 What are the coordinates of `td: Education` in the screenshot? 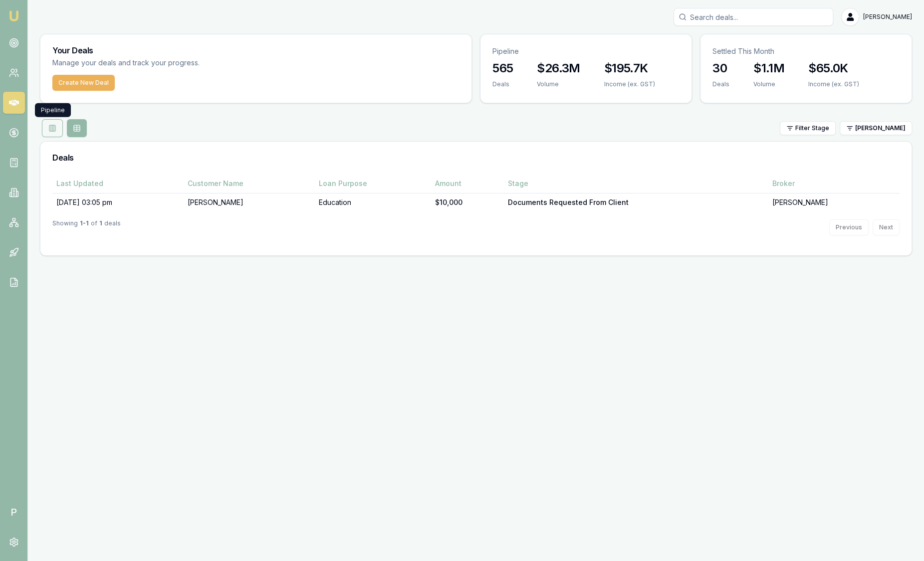 It's located at (372, 203).